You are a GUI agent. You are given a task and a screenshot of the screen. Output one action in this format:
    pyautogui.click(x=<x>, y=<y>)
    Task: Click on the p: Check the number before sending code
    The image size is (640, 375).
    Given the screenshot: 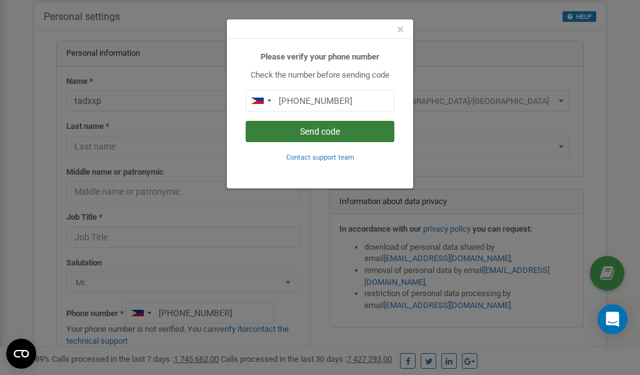 What is the action you would take?
    pyautogui.click(x=320, y=75)
    